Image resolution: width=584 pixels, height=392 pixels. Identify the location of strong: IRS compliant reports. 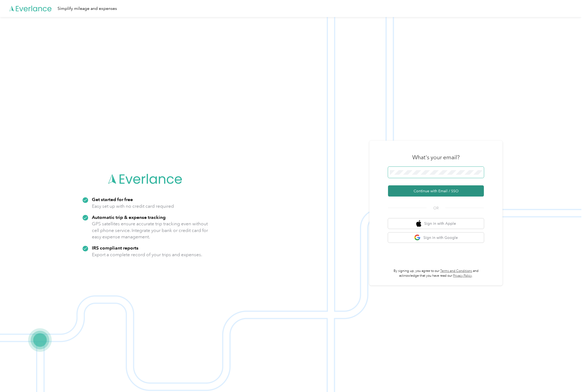
(115, 248).